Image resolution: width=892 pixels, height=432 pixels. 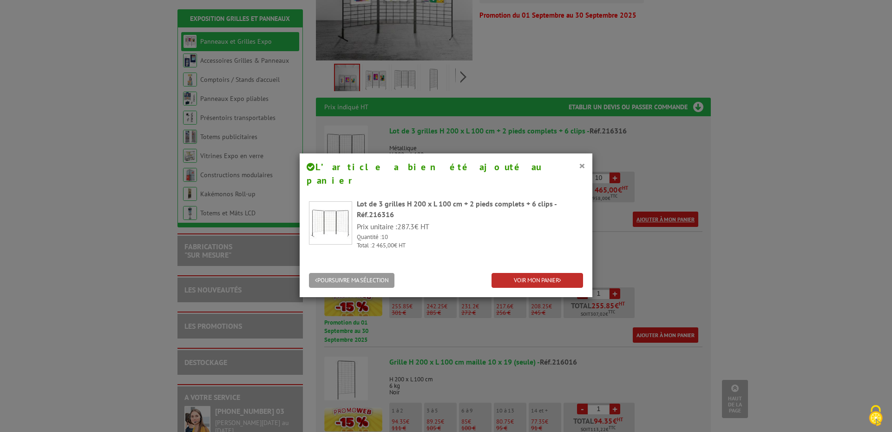 I want to click on a: VOIR MON PANIER, so click(x=537, y=280).